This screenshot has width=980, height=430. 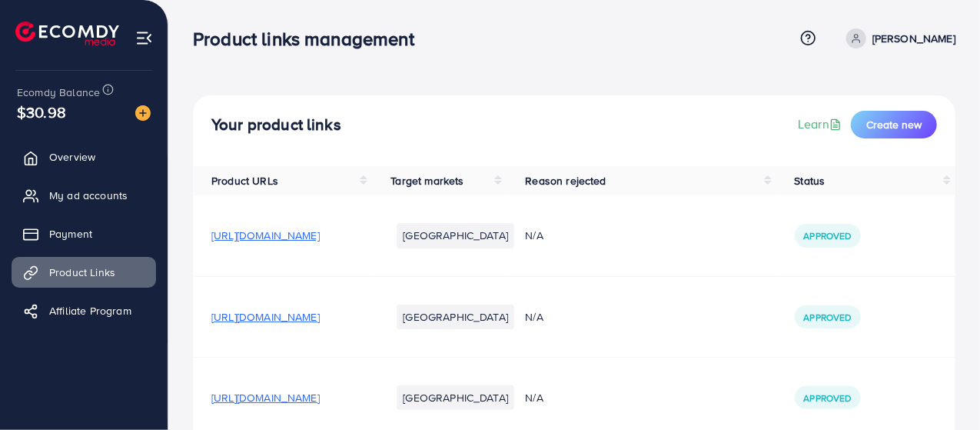 What do you see at coordinates (67, 33) in the screenshot?
I see `img: logo` at bounding box center [67, 33].